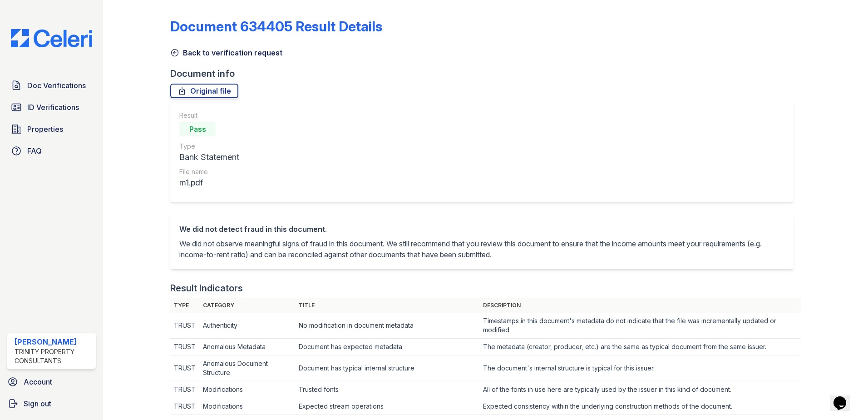 The image size is (868, 420). I want to click on div: We did not detect fraud in this document., so click(482, 229).